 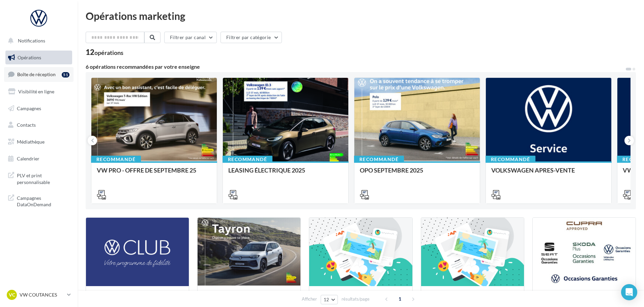 I want to click on span: 1, so click(x=400, y=299).